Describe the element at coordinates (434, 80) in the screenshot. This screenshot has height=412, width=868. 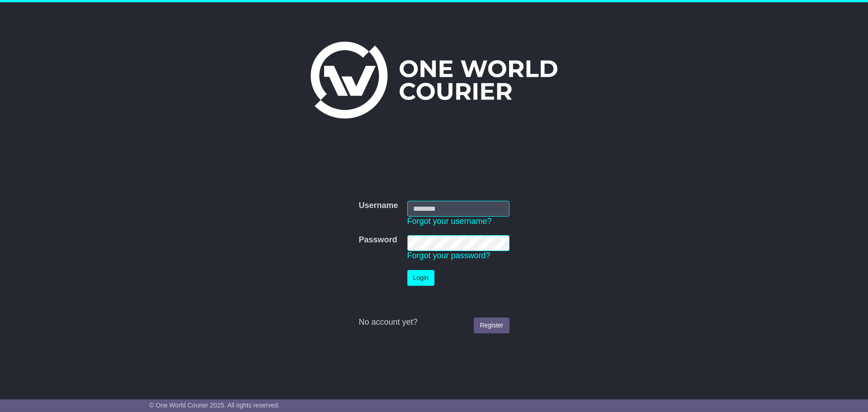
I see `img: One World` at that location.